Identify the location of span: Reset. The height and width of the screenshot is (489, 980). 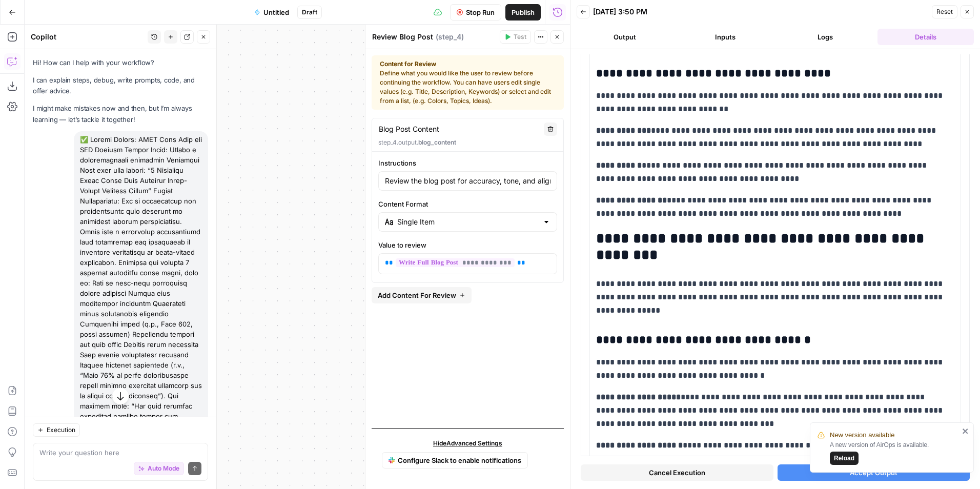
(944, 11).